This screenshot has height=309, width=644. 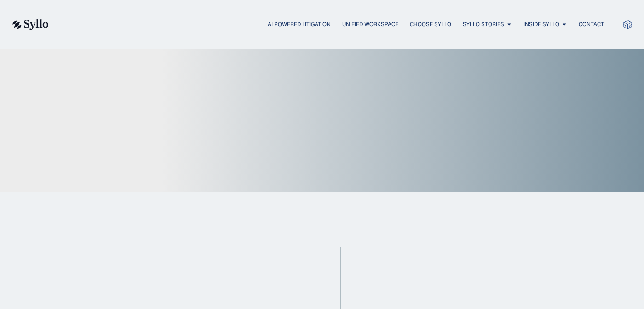 I want to click on a: Unified Workspace, so click(x=370, y=24).